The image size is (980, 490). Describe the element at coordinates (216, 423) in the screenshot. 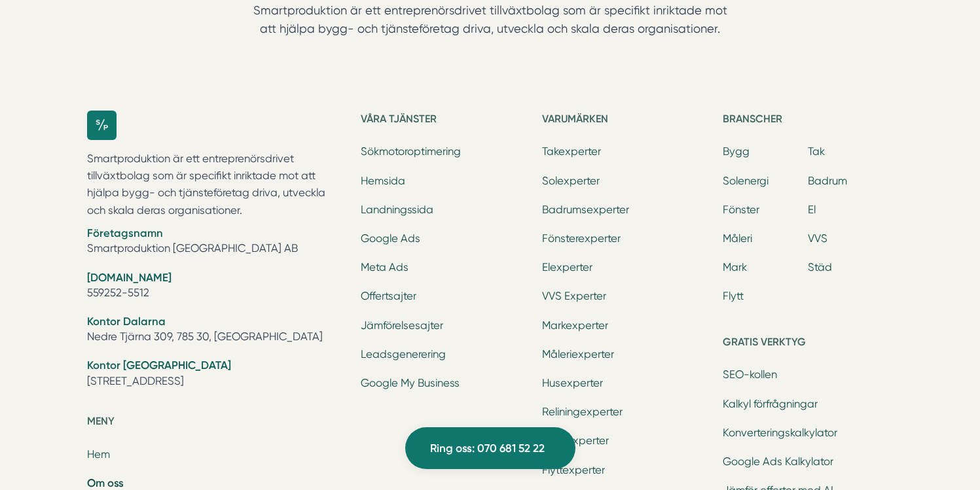

I see `h5: Meny` at that location.